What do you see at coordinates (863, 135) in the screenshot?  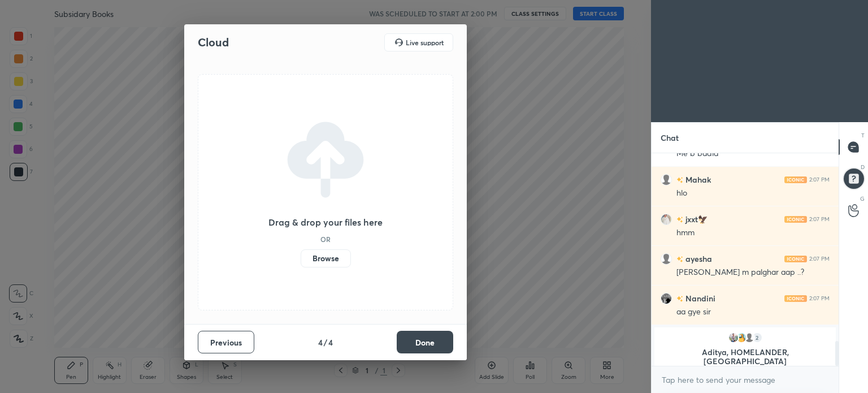 I see `p: T` at bounding box center [863, 135].